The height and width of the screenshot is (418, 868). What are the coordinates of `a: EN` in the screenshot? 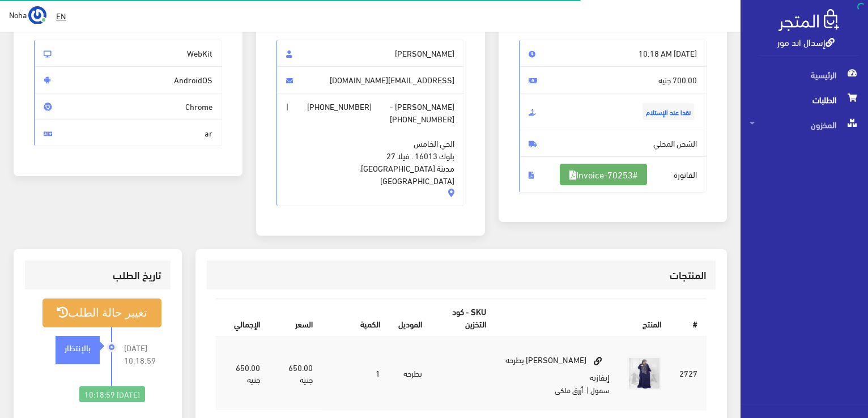 It's located at (61, 16).